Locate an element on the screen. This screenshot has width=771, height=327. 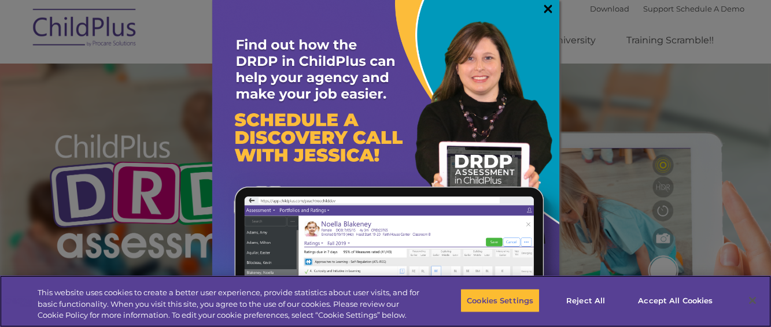
button: Accept All Cookies is located at coordinates (675, 301).